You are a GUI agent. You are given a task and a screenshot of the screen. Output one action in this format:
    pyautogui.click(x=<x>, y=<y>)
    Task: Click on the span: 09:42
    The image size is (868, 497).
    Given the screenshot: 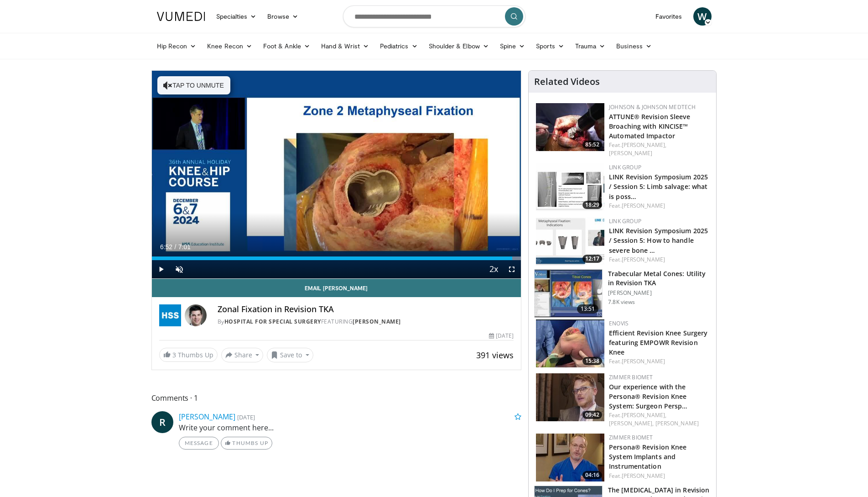 What is the action you would take?
    pyautogui.click(x=592, y=415)
    